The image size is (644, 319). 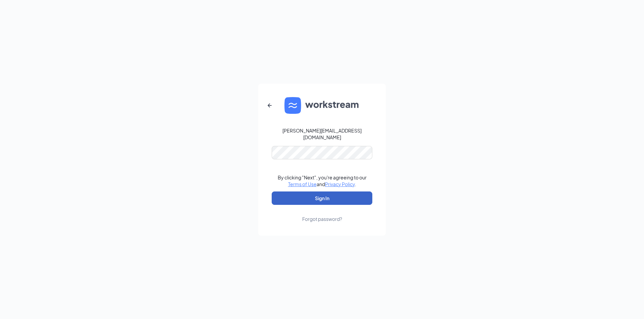 What do you see at coordinates (340, 184) in the screenshot?
I see `a: Privacy Policy` at bounding box center [340, 184].